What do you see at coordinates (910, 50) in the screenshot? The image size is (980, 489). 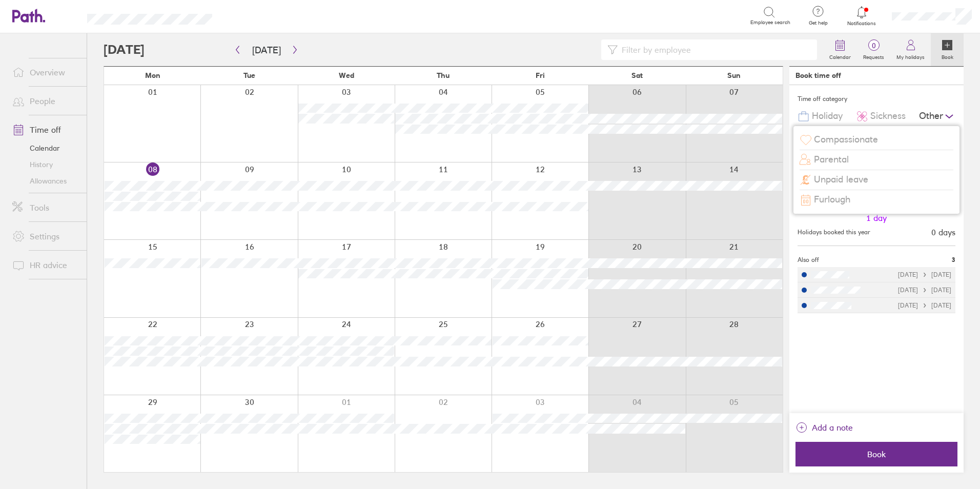 I see `a: My holidays` at bounding box center [910, 50].